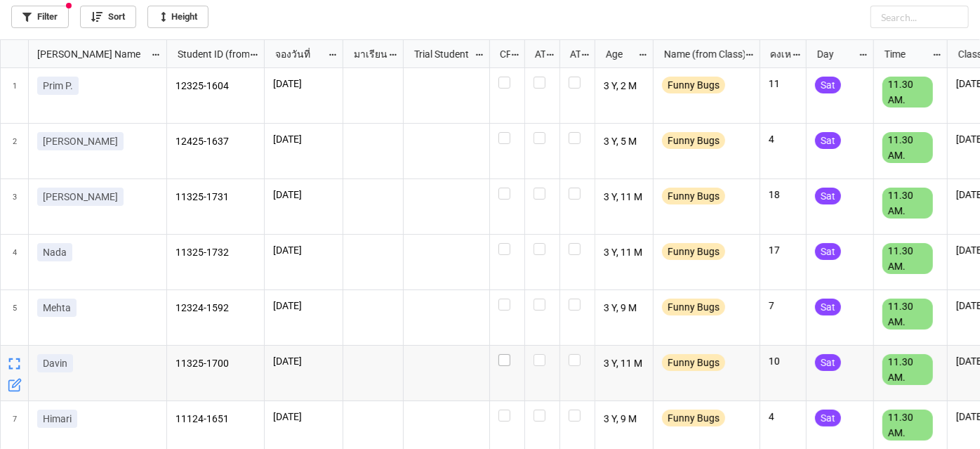 The width and height of the screenshot is (980, 449). Describe the element at coordinates (55, 363) in the screenshot. I see `p: Davin` at that location.